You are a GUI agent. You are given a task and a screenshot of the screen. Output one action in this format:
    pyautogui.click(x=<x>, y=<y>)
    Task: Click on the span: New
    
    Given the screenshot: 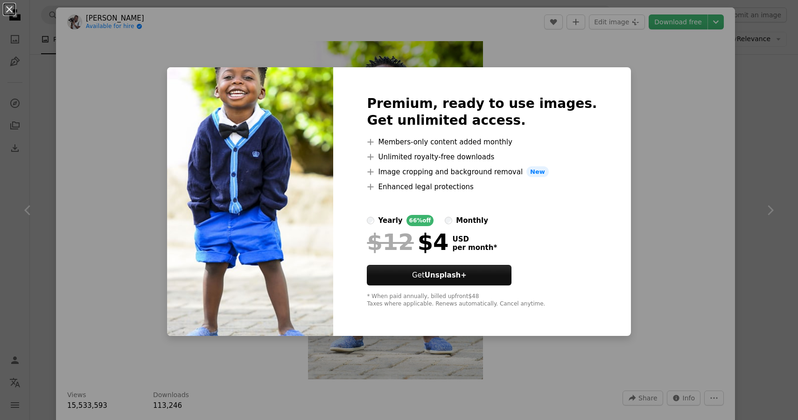 What is the action you would take?
    pyautogui.click(x=538, y=172)
    